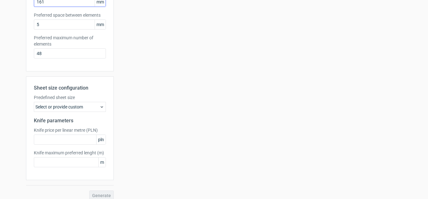 The image size is (428, 199). What do you see at coordinates (70, 152) in the screenshot?
I see `label: Knife maximum preferred lenght (m)` at bounding box center [70, 152].